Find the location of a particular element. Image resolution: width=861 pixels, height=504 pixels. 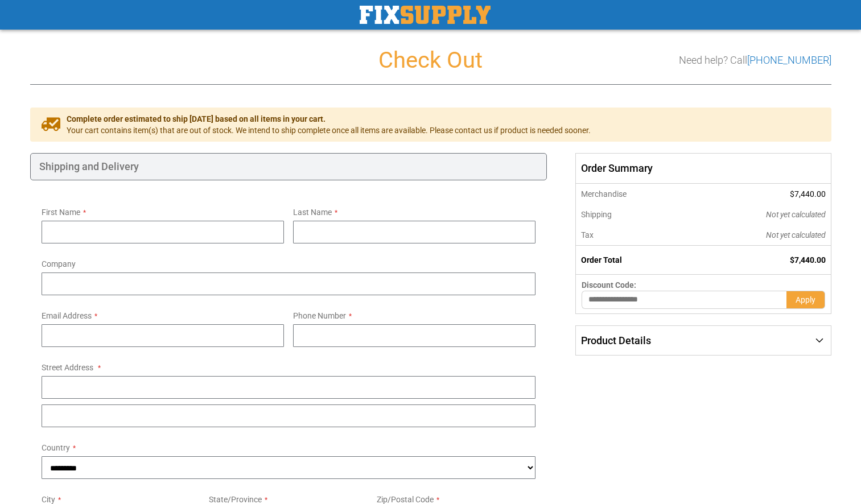

span: Discount Code: is located at coordinates (609, 285).